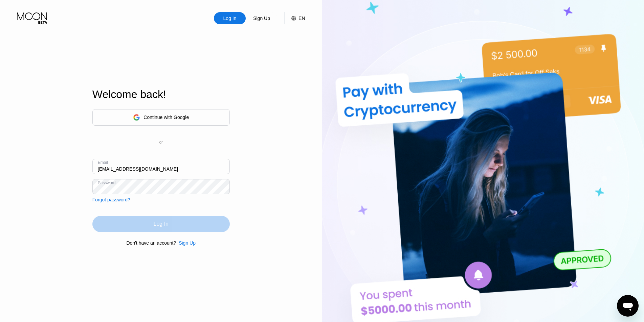 This screenshot has height=322, width=644. I want to click on div: Welcome back!, so click(161, 94).